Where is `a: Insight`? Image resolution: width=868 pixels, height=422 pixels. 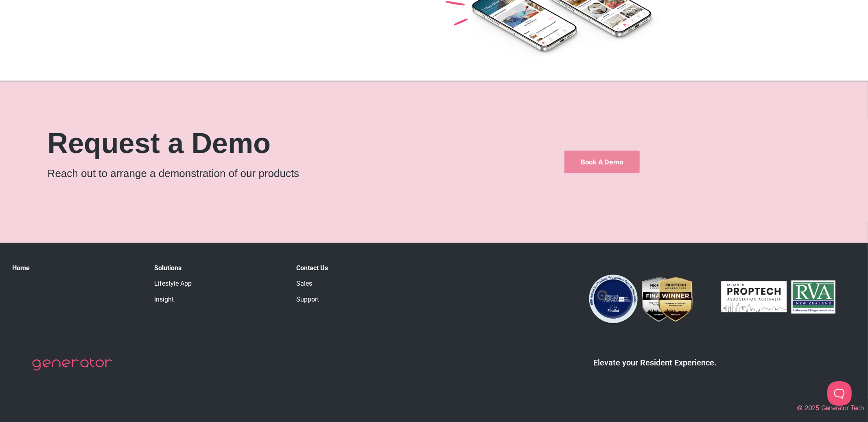 a: Insight is located at coordinates (164, 299).